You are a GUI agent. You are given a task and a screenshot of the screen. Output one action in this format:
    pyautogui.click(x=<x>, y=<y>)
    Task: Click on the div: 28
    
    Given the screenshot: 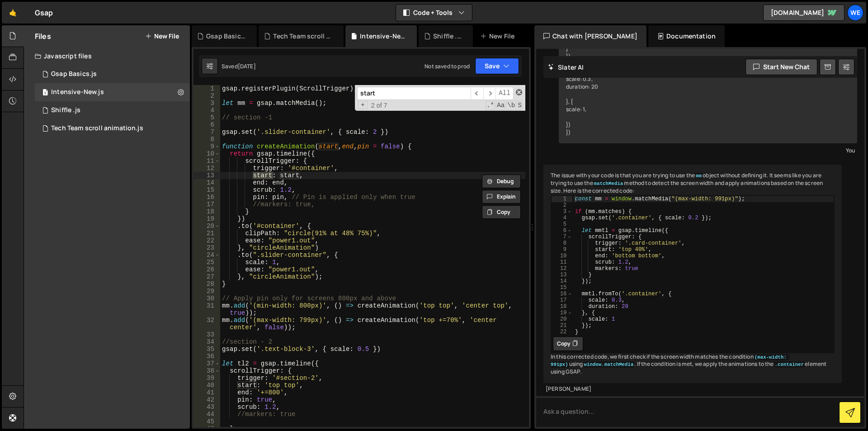 What is the action you would take?
    pyautogui.click(x=206, y=284)
    